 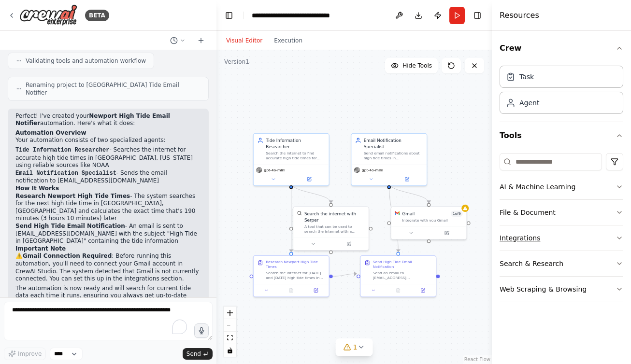 What do you see at coordinates (201, 41) in the screenshot?
I see `button: Start a new chat` at bounding box center [201, 41].